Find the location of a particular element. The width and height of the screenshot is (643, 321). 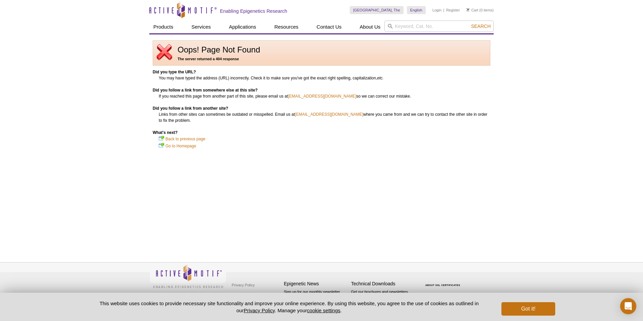

a: Back to previous page is located at coordinates (185, 139).